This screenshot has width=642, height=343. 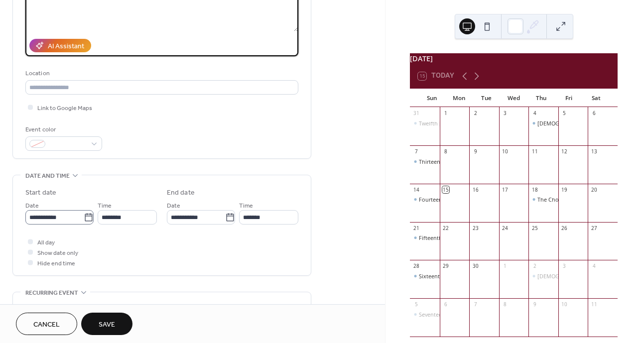 I want to click on span: Date and time, so click(x=47, y=176).